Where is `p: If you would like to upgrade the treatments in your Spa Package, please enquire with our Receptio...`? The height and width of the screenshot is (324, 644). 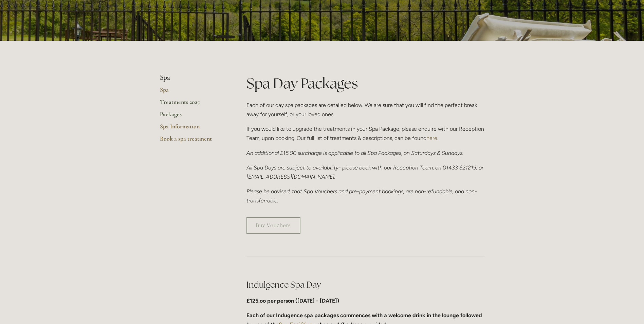
p: If you would like to upgrade the treatments in your Spa Package, please enquire with our Receptio... is located at coordinates (366, 133).